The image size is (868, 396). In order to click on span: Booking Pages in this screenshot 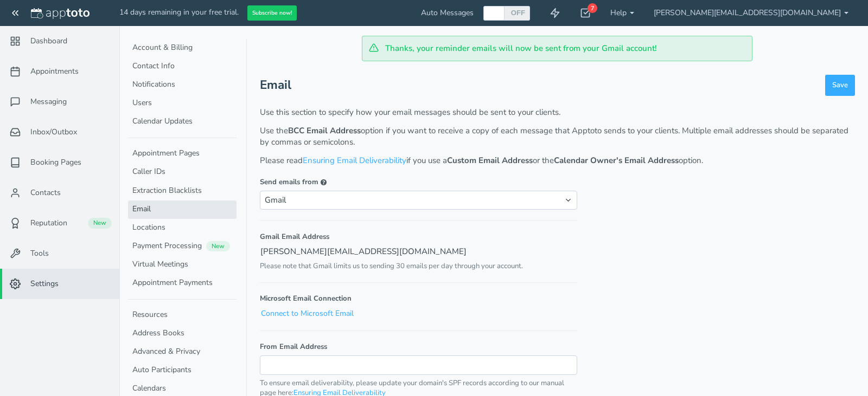, I will do `click(56, 163)`.